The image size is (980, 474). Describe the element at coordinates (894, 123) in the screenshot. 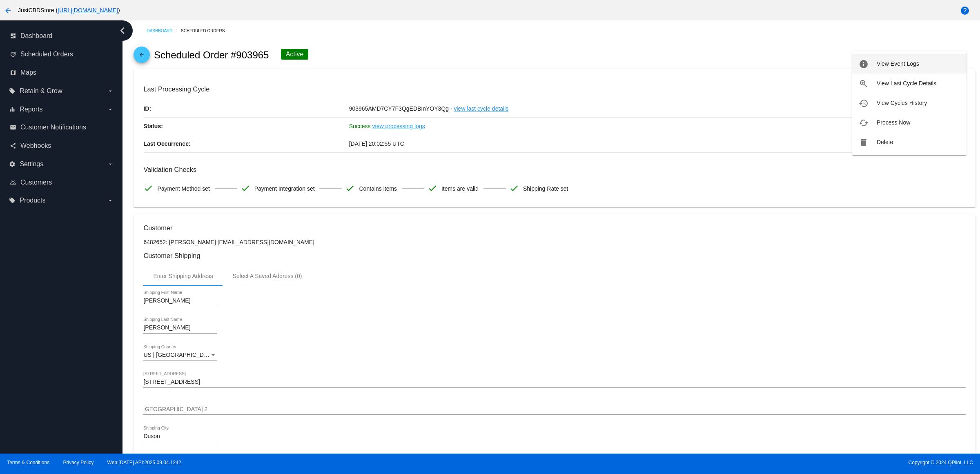

I see `span: Process Now` at that location.